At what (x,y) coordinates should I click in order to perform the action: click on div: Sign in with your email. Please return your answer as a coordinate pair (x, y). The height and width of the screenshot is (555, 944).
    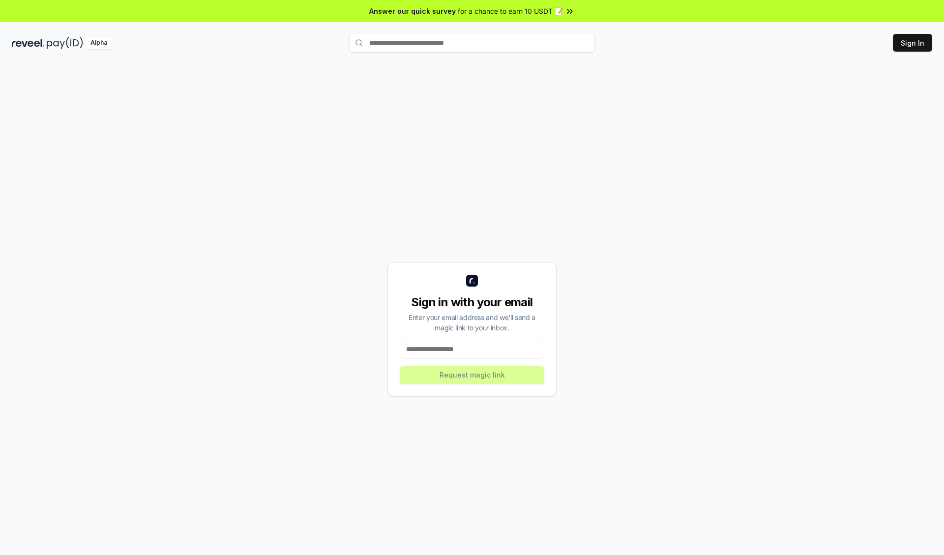
    Looking at the image, I should click on (472, 302).